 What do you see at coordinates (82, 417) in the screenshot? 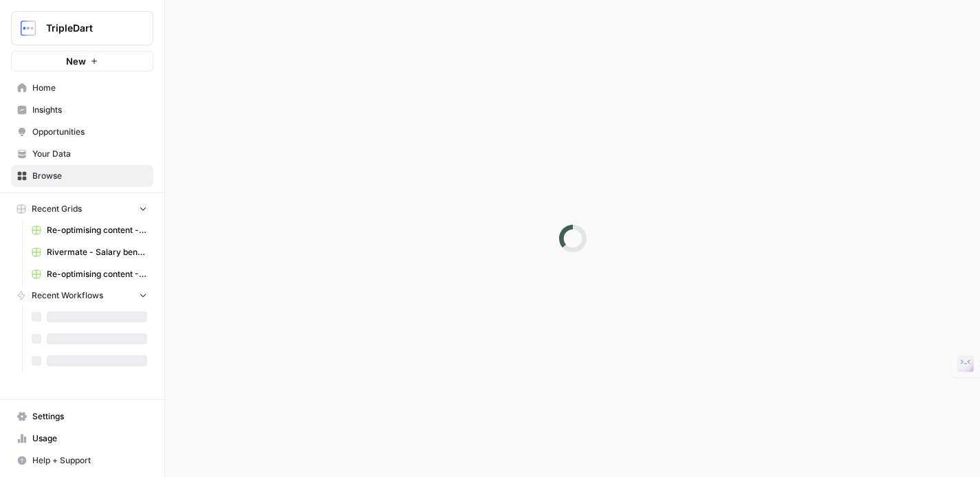
I see `a: Settings` at bounding box center [82, 417].